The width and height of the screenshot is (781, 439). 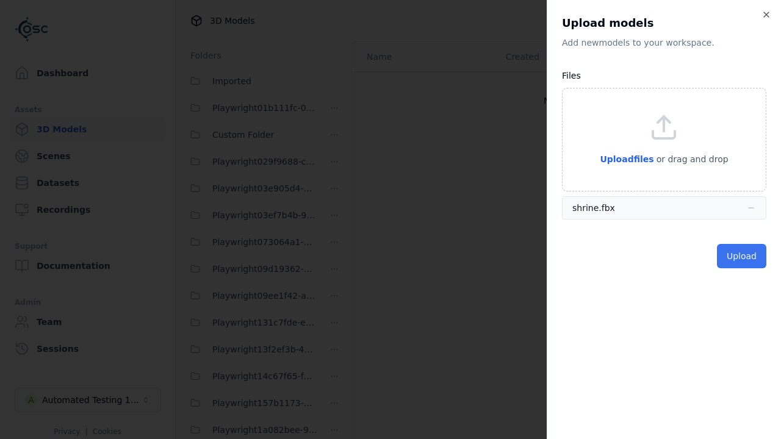 What do you see at coordinates (626, 159) in the screenshot?
I see `span: Upload files` at bounding box center [626, 159].